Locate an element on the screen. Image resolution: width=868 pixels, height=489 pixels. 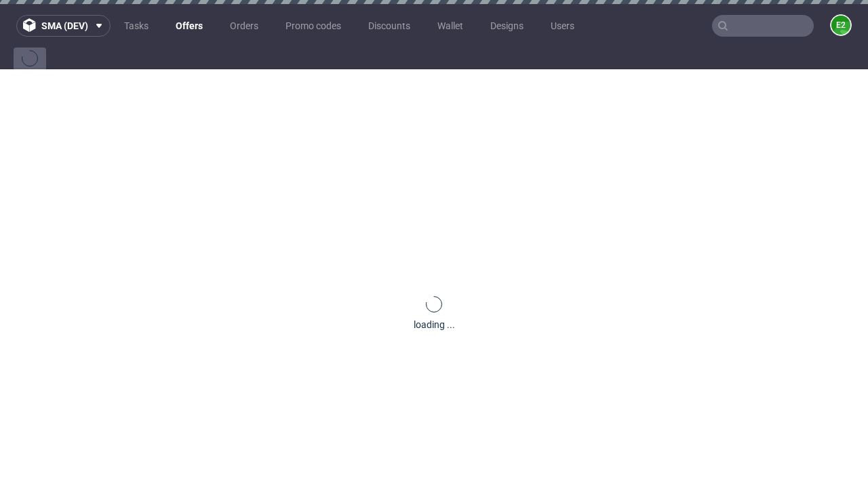
button: sma (dev) is located at coordinates (63, 26).